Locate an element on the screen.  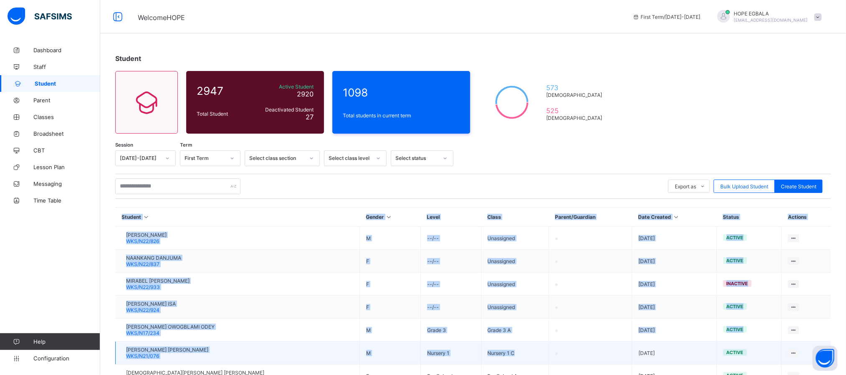
span: WKS/N22/837 is located at coordinates (143, 264).